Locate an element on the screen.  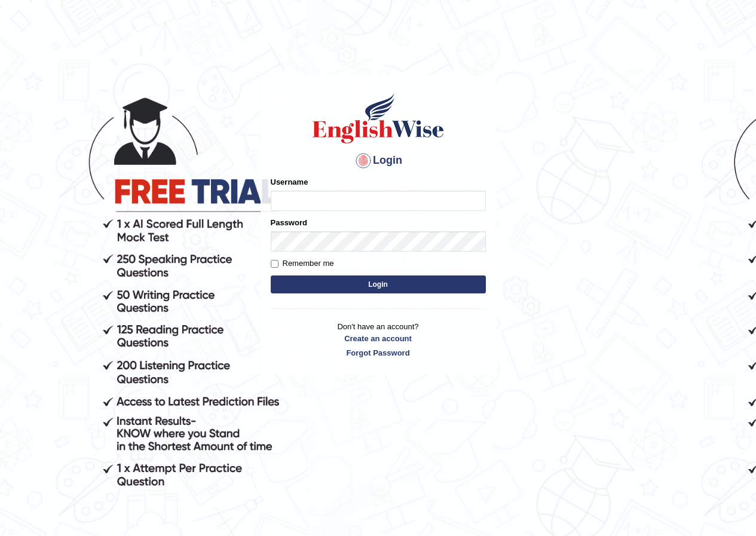
label: Username is located at coordinates (289, 181).